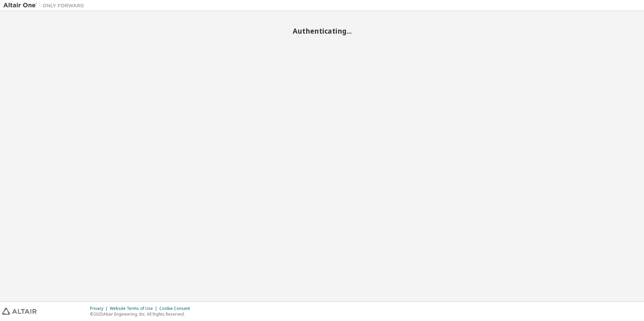 The height and width of the screenshot is (321, 644). Describe the element at coordinates (142, 314) in the screenshot. I see `p: © 2025 Altair Engineering, Inc. All Rights Reserved.` at that location.